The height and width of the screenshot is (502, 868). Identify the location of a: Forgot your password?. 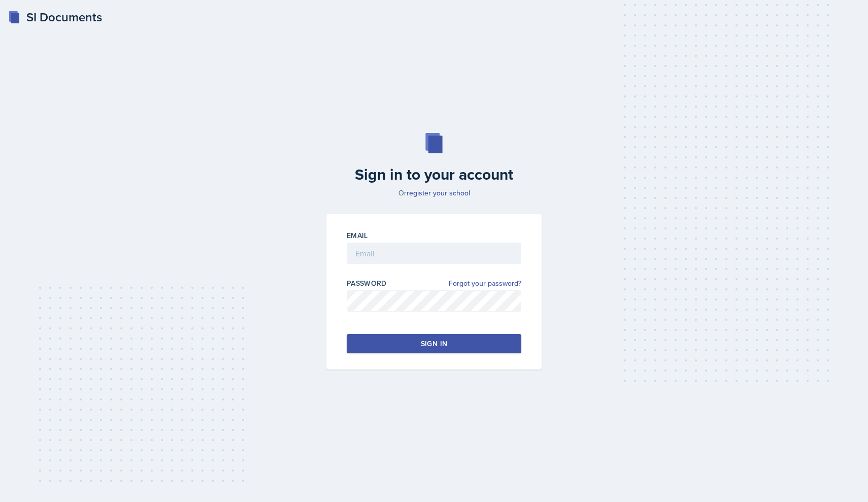
(484, 283).